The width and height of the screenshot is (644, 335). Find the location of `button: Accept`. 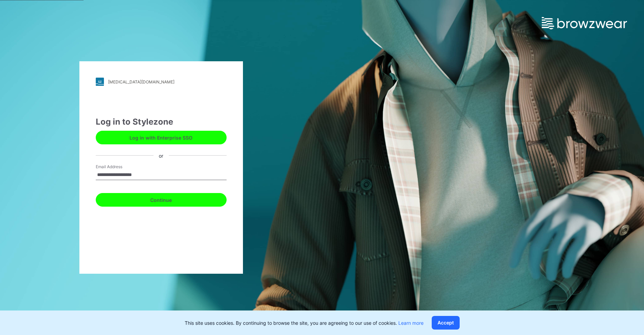

button: Accept is located at coordinates (446, 322).